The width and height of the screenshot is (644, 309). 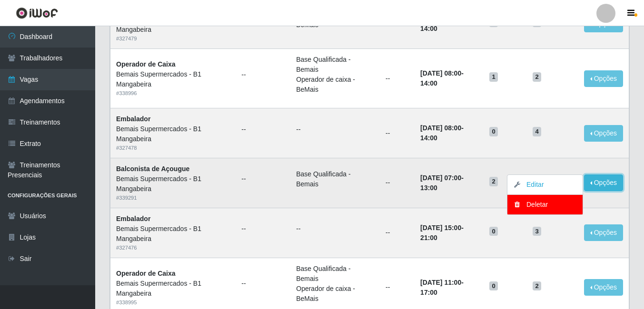 What do you see at coordinates (545, 205) in the screenshot?
I see `div: Deletar` at bounding box center [545, 205].